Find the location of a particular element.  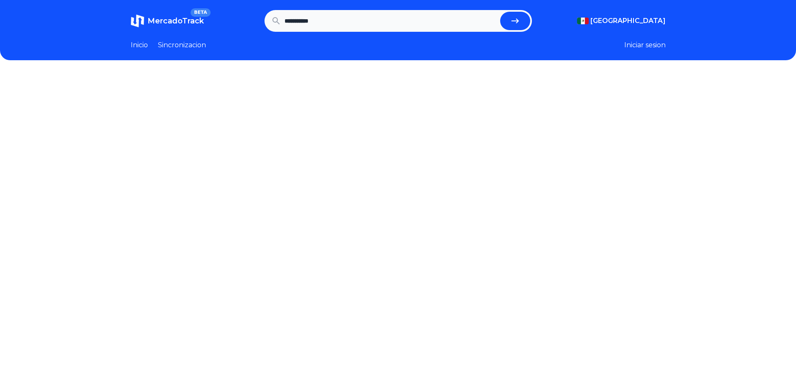

img: MercadoTrack is located at coordinates (138, 21).